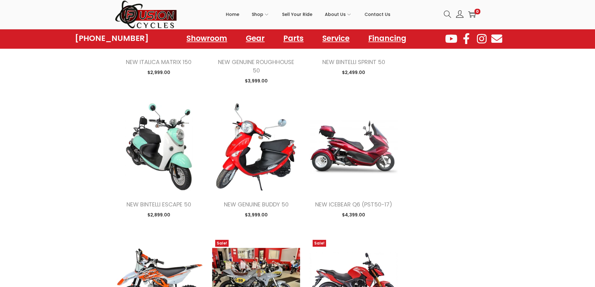  I want to click on nav: Primary navigation, so click(308, 14).